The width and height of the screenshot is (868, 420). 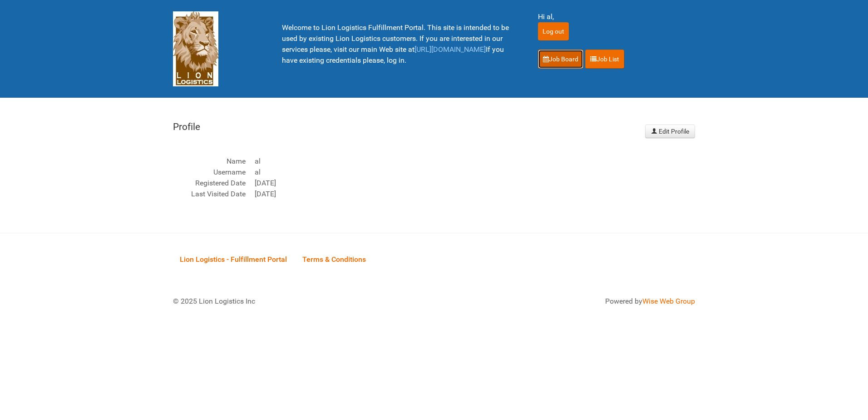 What do you see at coordinates (334, 258) in the screenshot?
I see `a: Terms & Conditions` at bounding box center [334, 258].